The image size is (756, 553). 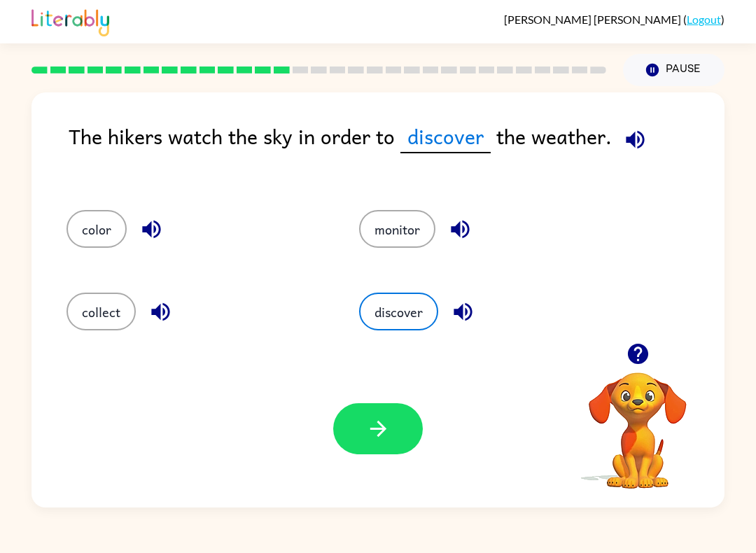 I want to click on button: Pause, so click(x=673, y=70).